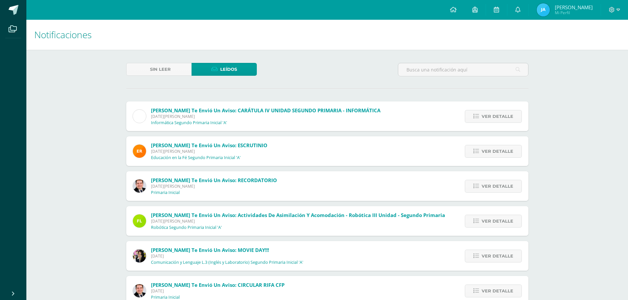 This screenshot has height=300, width=628. Describe the element at coordinates (159, 69) in the screenshot. I see `a: Sin leer` at that location.